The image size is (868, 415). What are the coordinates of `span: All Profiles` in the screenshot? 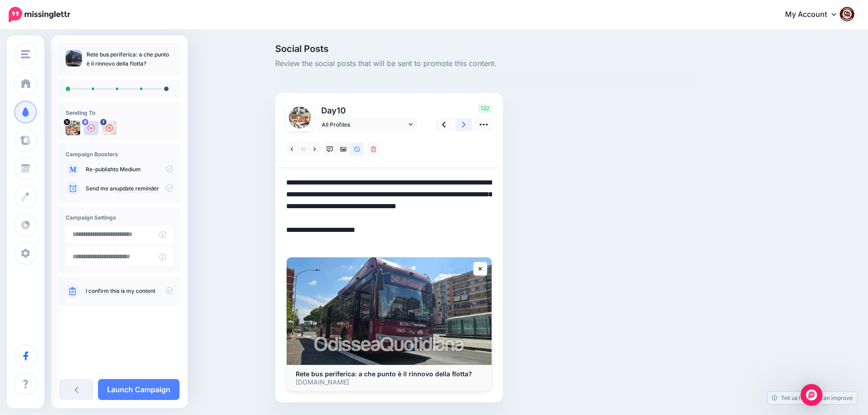 It's located at (364, 124).